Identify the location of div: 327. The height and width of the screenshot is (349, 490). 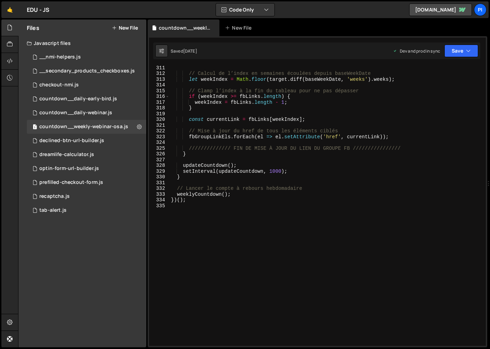
(159, 160).